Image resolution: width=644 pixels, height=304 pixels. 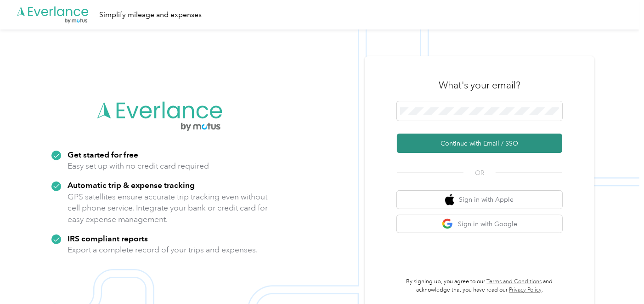 What do you see at coordinates (480, 85) in the screenshot?
I see `h3: What's your email?` at bounding box center [480, 85].